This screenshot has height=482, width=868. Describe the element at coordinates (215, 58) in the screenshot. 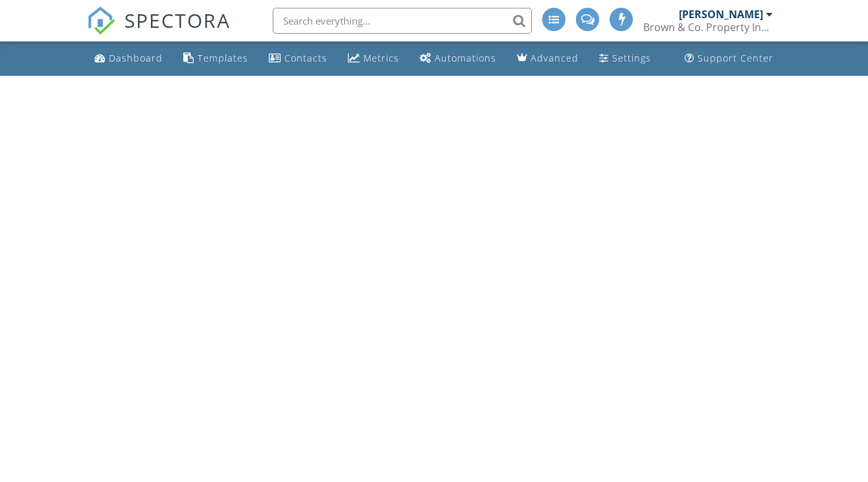

I see `a: Templates` at that location.